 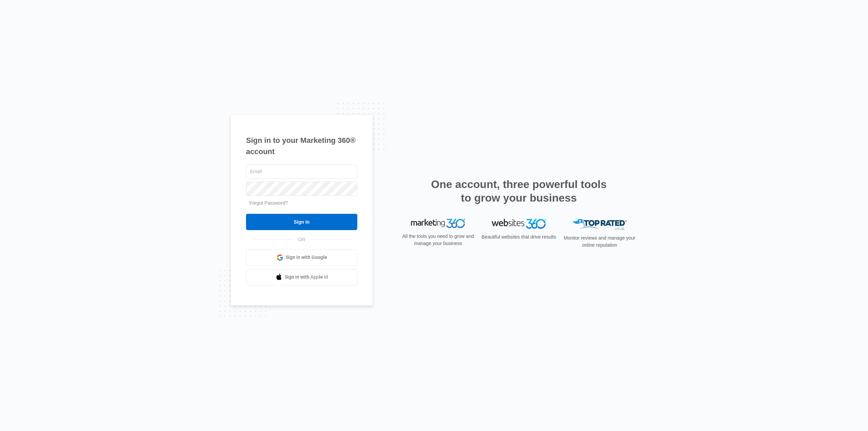 I want to click on img: Top Rated Local, so click(x=600, y=224).